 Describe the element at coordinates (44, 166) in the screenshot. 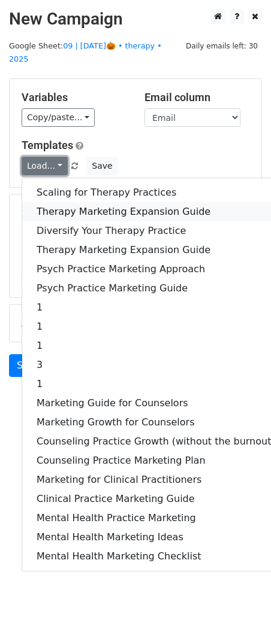

I see `a: Load...` at that location.